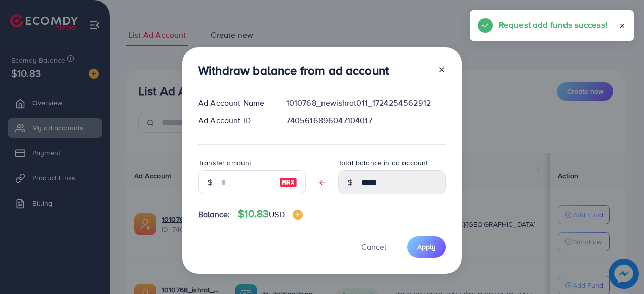  What do you see at coordinates (214, 214) in the screenshot?
I see `span: Balance:` at bounding box center [214, 214].